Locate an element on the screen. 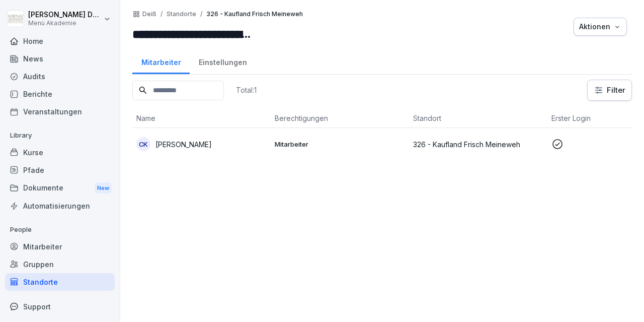  a: Standorte is located at coordinates (60, 282).